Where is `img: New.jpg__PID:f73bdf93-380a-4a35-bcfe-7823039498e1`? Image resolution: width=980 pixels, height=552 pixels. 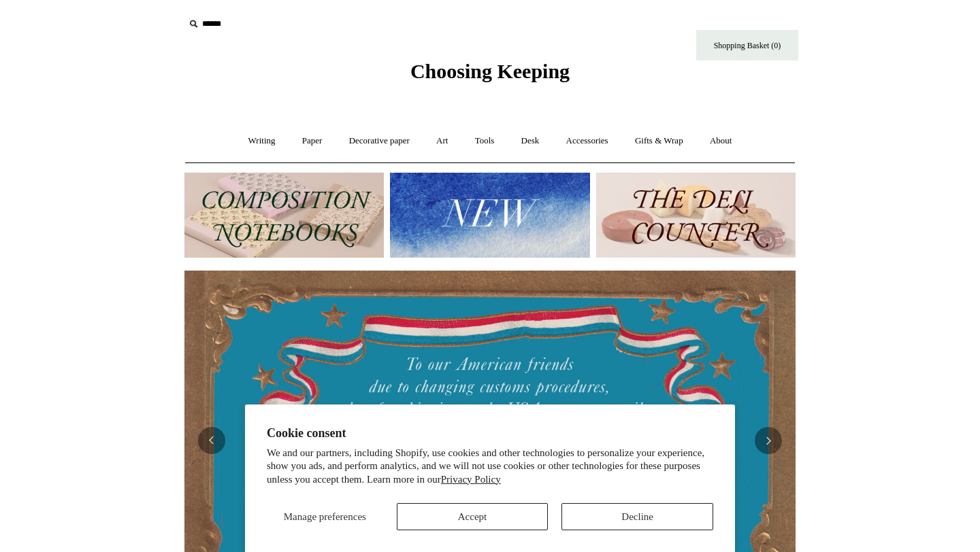
img: New.jpg__PID:f73bdf93-380a-4a35-bcfe-7823039498e1 is located at coordinates (490, 215).